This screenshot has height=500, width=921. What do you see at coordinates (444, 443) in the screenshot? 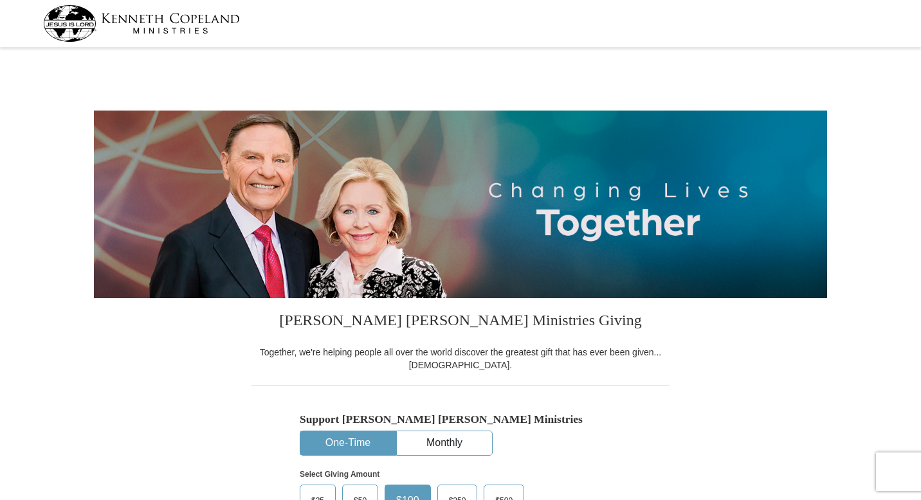
I see `button: Monthly` at bounding box center [444, 443].